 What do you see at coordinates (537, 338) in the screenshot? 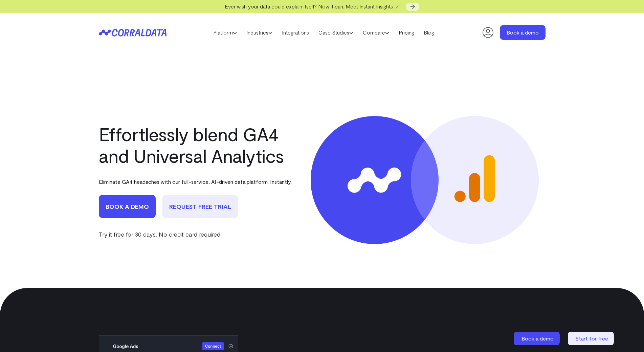
I see `span: Book a demo` at bounding box center [537, 338].